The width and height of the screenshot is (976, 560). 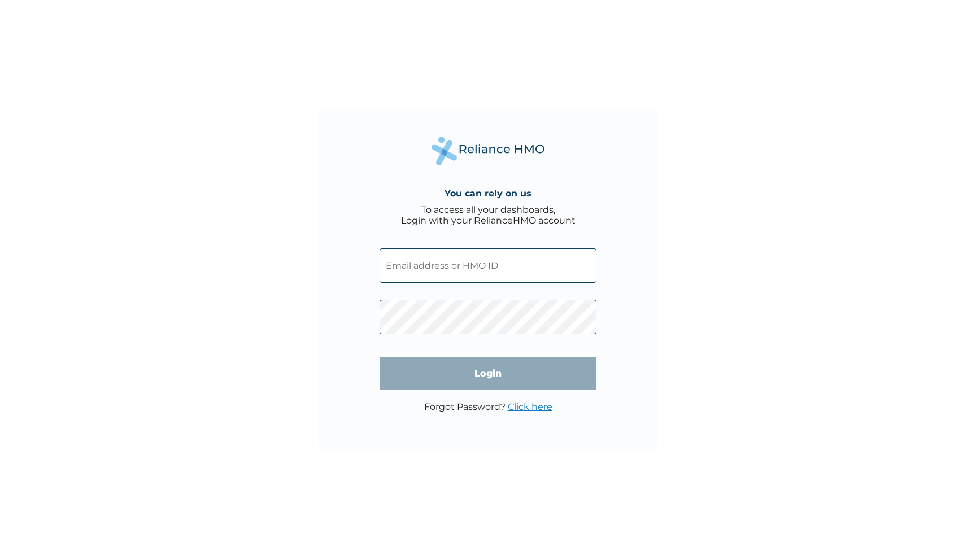 I want to click on img: Reliance Health's Logo, so click(x=488, y=151).